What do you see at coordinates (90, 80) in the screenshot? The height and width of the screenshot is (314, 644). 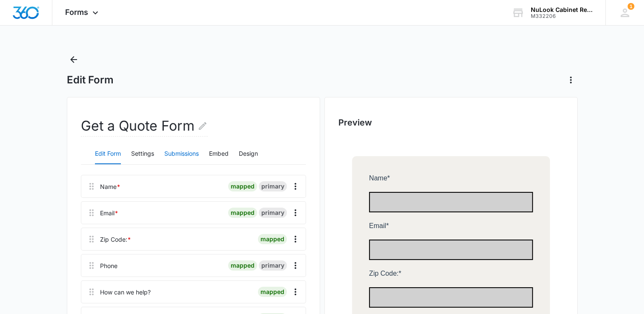 I see `h1: Edit Form` at bounding box center [90, 80].